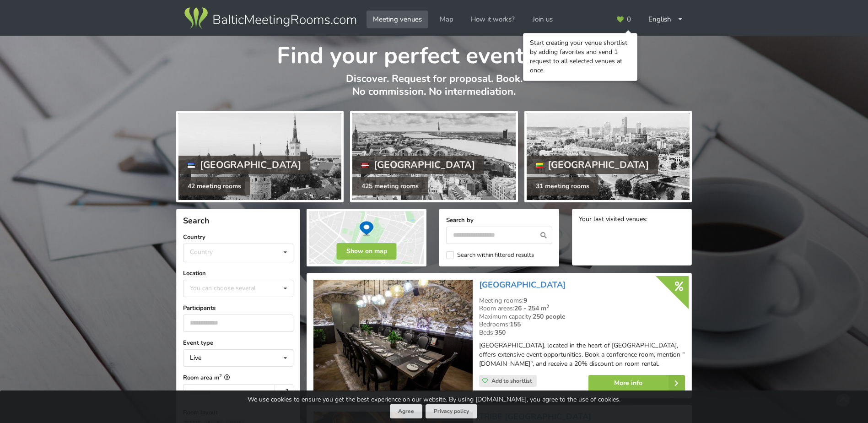  I want to click on label: Event type, so click(238, 343).